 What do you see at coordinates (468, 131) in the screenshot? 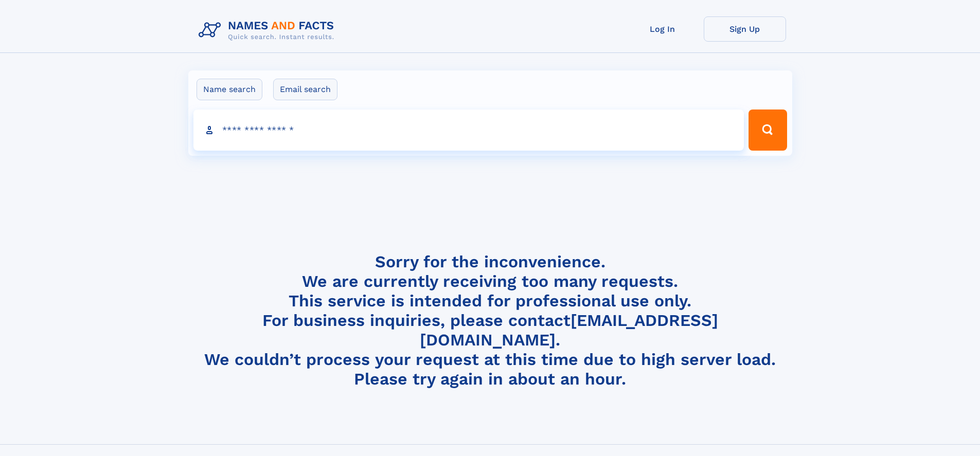
I see `input: search input` at bounding box center [468, 131].